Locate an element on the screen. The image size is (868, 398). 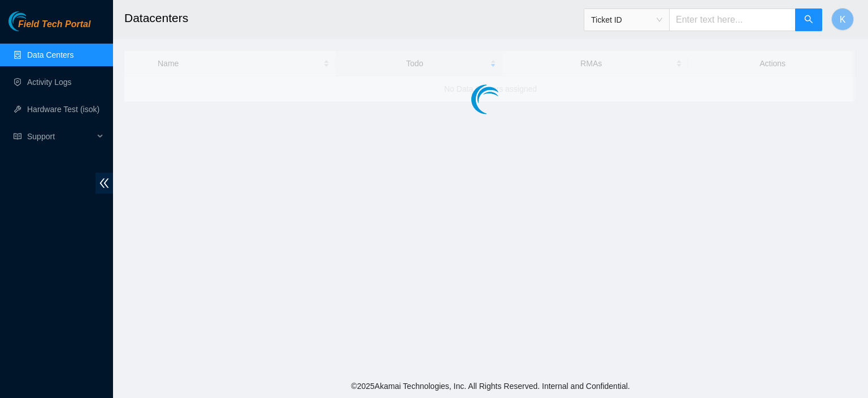
img: Akamai Technologies is located at coordinates (33, 21).